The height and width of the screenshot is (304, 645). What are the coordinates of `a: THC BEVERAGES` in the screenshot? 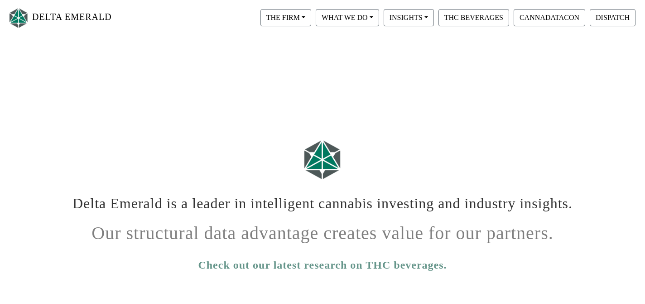 It's located at (474, 17).